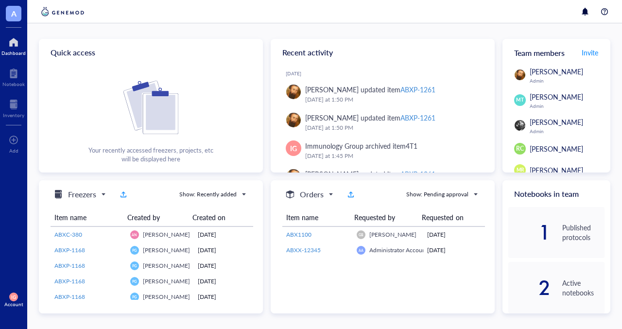 The width and height of the screenshot is (622, 329). What do you see at coordinates (88, 235) in the screenshot?
I see `a: ABXC-380` at bounding box center [88, 235].